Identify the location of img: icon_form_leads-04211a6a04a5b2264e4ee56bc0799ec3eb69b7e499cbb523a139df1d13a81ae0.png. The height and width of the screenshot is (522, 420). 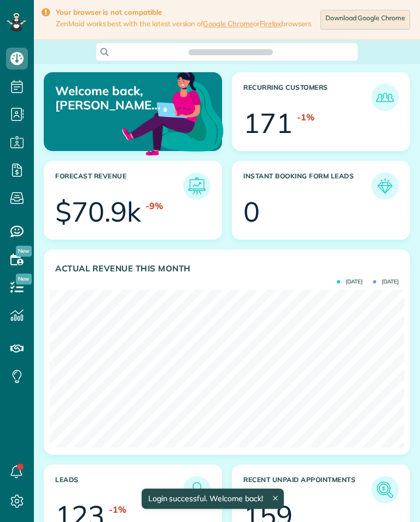
(385, 186).